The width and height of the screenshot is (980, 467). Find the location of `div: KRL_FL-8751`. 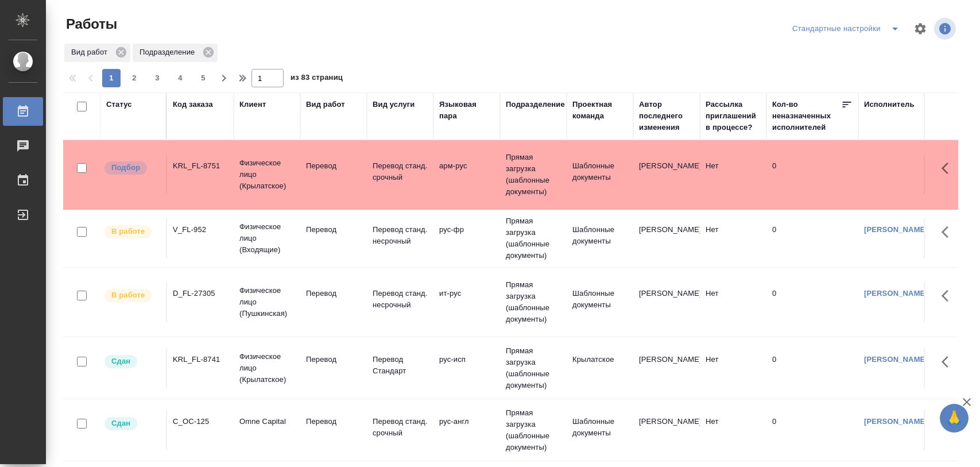

div: KRL_FL-8751 is located at coordinates (201, 165).